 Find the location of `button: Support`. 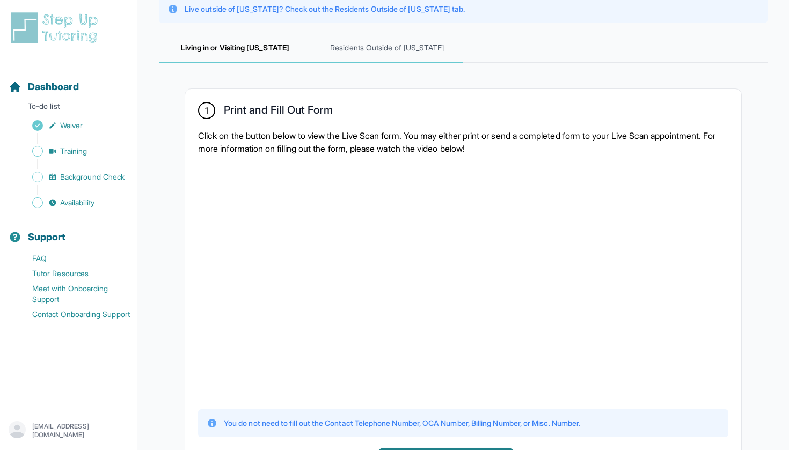

button: Support is located at coordinates (68, 231).